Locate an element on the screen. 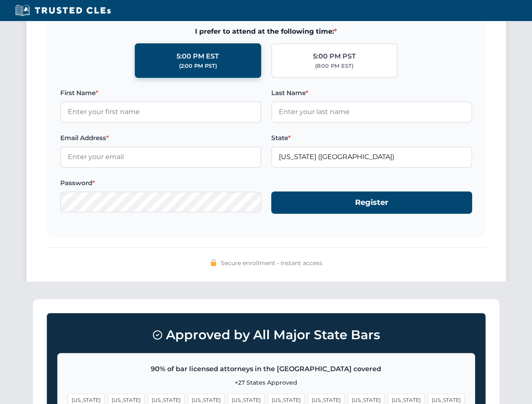 This screenshot has width=532, height=404. input: Enter your last name is located at coordinates (372, 112).